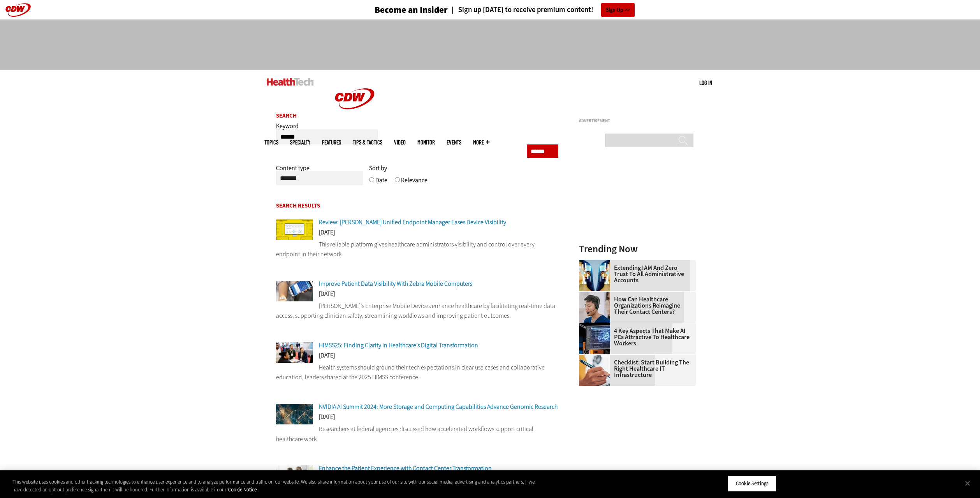  I want to click on span: Enhance the Patient Experience with Contact Center Transformation, so click(406, 468).